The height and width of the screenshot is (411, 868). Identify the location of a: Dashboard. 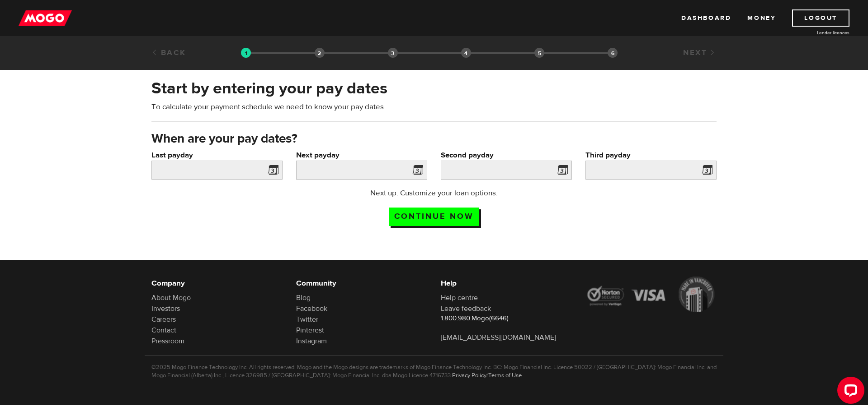
(706, 18).